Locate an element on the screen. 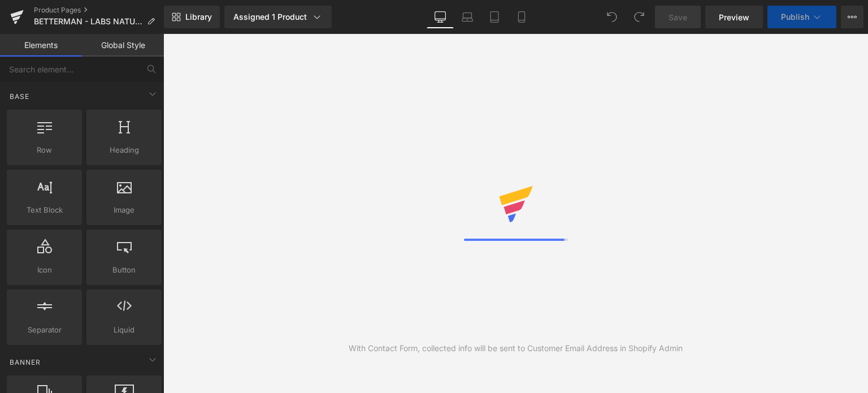 This screenshot has height=393, width=868. span: Image is located at coordinates (123, 210).